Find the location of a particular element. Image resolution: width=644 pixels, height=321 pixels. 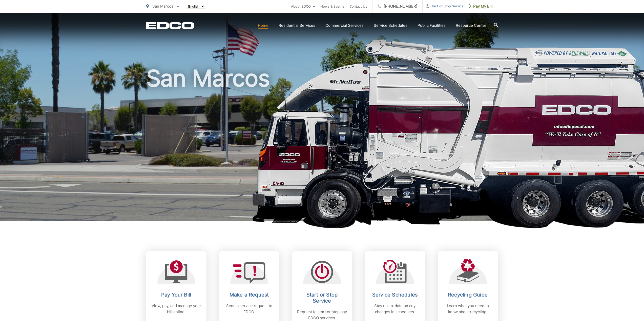

span: Pay My Bill is located at coordinates (480, 6).